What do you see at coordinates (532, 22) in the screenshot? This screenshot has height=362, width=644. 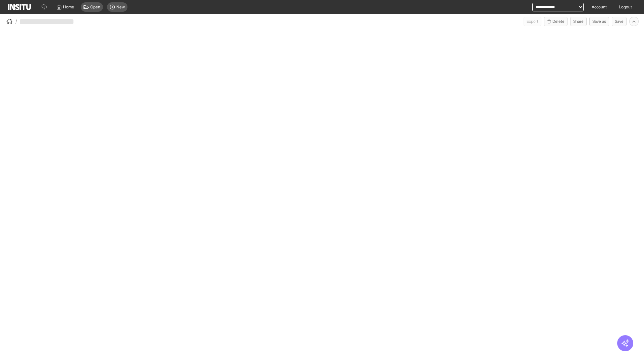 I see `button: Export` at bounding box center [532, 22].